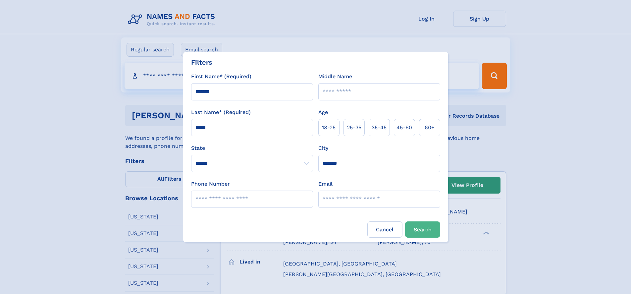 The width and height of the screenshot is (631, 294). I want to click on label: Middle Name, so click(335, 76).